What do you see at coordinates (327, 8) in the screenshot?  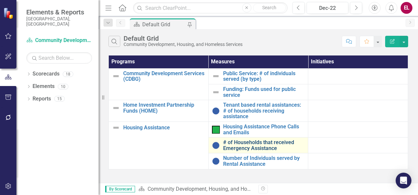 I see `button: Dec-22` at bounding box center [327, 8].